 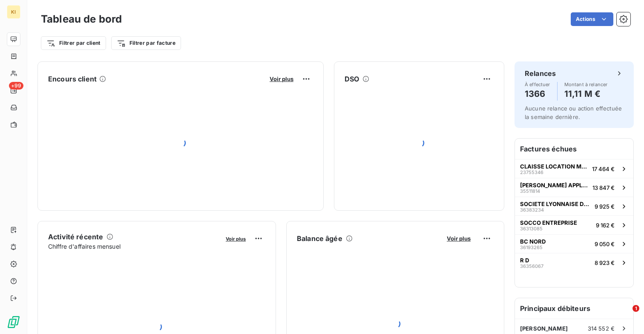 What do you see at coordinates (574, 149) in the screenshot?
I see `h6: Factures échues` at bounding box center [574, 149].